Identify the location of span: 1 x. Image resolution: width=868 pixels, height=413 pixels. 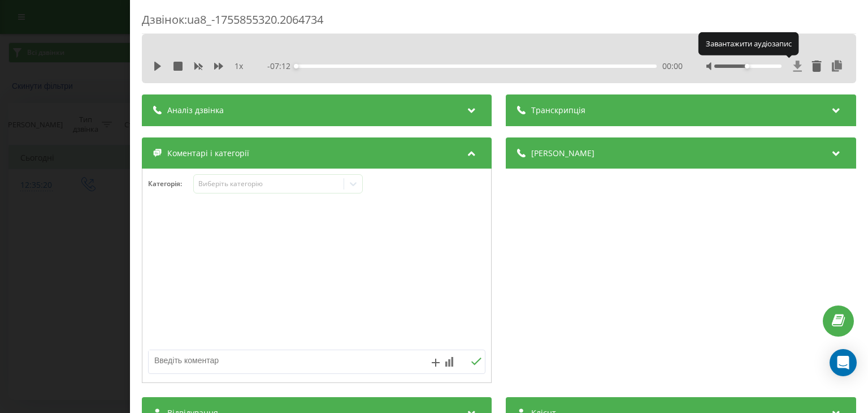
(238, 66).